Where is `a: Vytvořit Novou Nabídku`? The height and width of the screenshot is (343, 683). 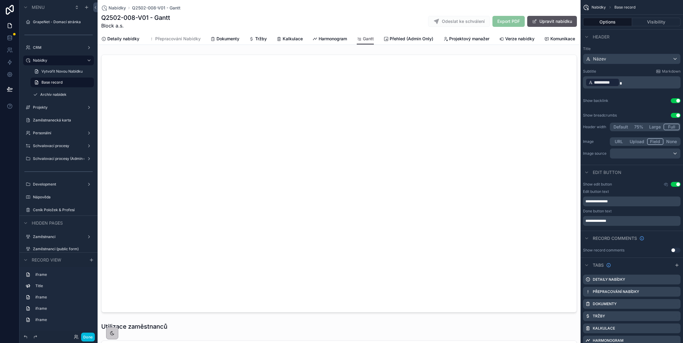 a: Vytvořit Novou Nabídku is located at coordinates (62, 71).